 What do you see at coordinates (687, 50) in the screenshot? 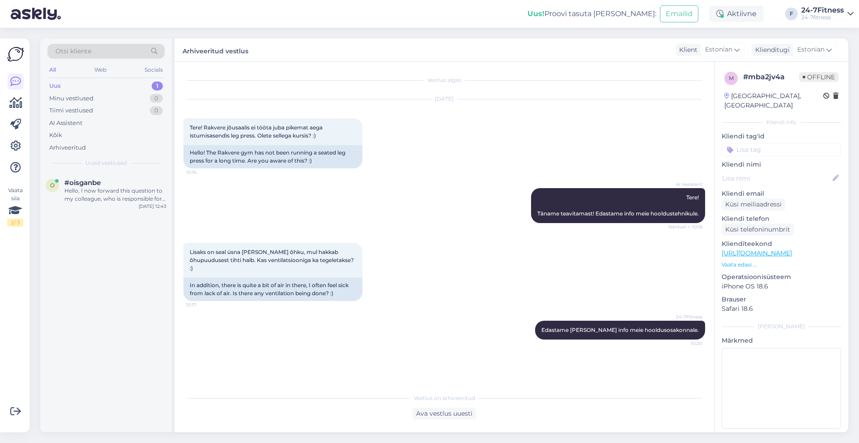
I see `div: Klient` at bounding box center [687, 50].